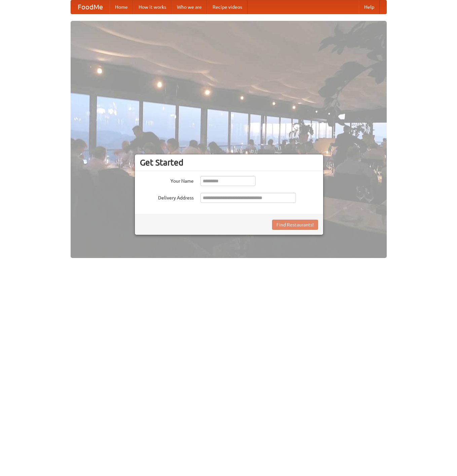 This screenshot has width=457, height=476. What do you see at coordinates (189, 7) in the screenshot?
I see `a: Who we are` at bounding box center [189, 7].